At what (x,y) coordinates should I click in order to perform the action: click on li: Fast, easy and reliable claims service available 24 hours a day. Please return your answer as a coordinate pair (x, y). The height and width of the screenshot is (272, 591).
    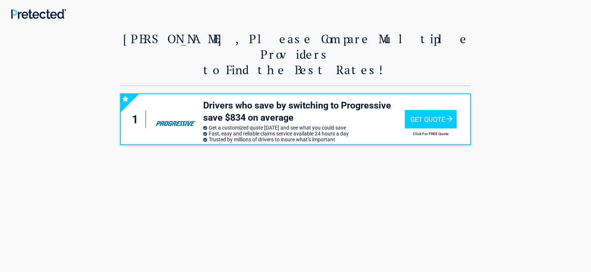
    Looking at the image, I should click on (304, 134).